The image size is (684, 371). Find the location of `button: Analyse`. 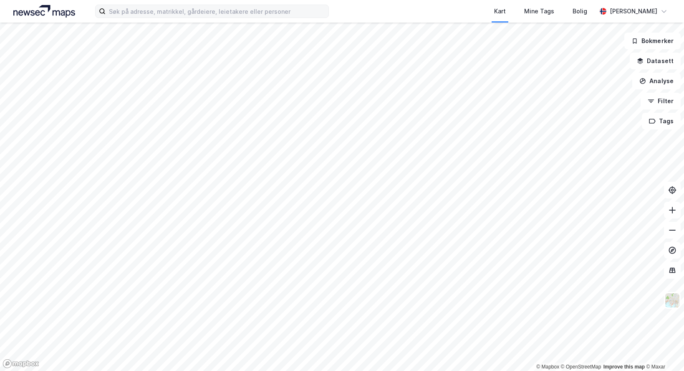

button: Analyse is located at coordinates (657, 81).